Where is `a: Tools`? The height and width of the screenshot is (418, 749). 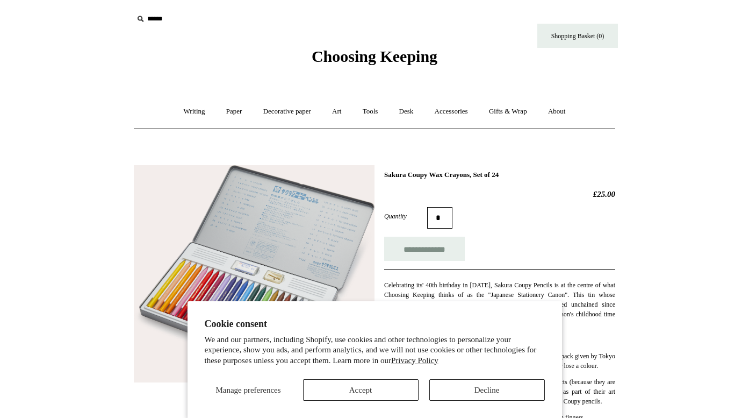
a: Tools is located at coordinates (370, 111).